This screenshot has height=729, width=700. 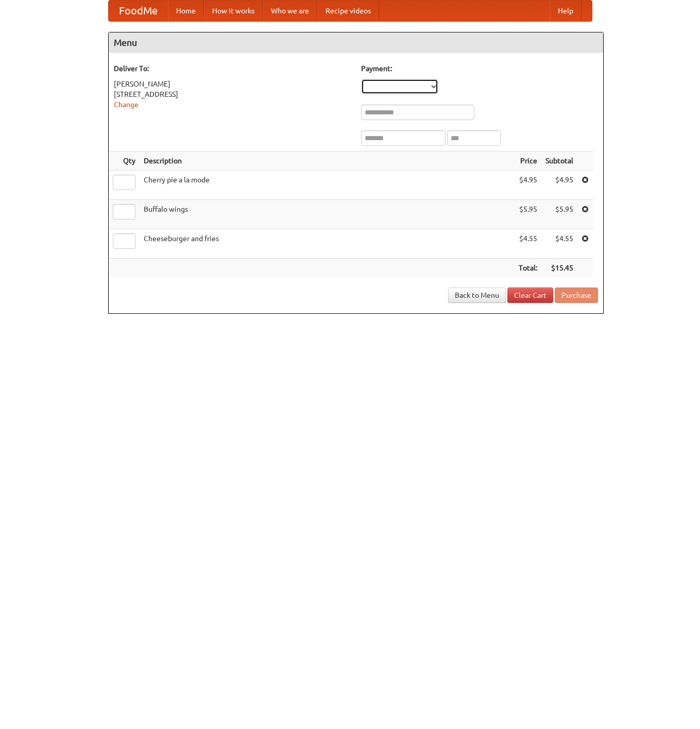 What do you see at coordinates (327, 160) in the screenshot?
I see `th: Description` at bounding box center [327, 160].